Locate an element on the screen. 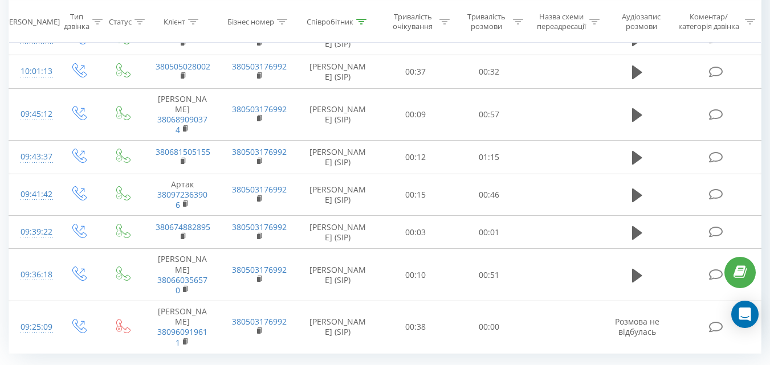 The image size is (770, 365). div: 09:41:42 is located at coordinates (32, 194).